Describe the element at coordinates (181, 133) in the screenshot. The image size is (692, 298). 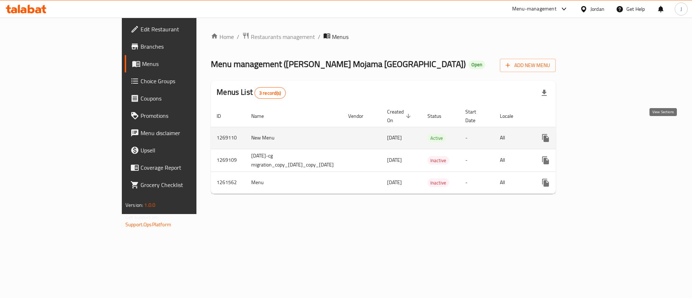
I see `a: Menu disclaimer` at that location.